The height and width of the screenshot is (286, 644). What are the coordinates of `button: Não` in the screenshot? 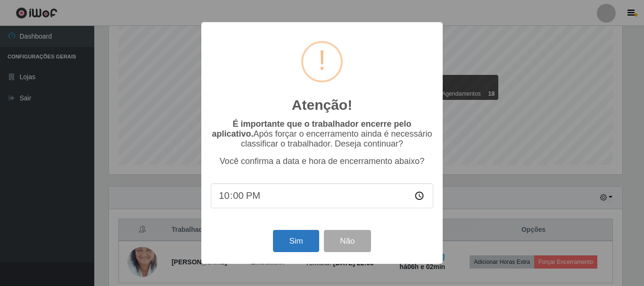 It's located at (347, 241).